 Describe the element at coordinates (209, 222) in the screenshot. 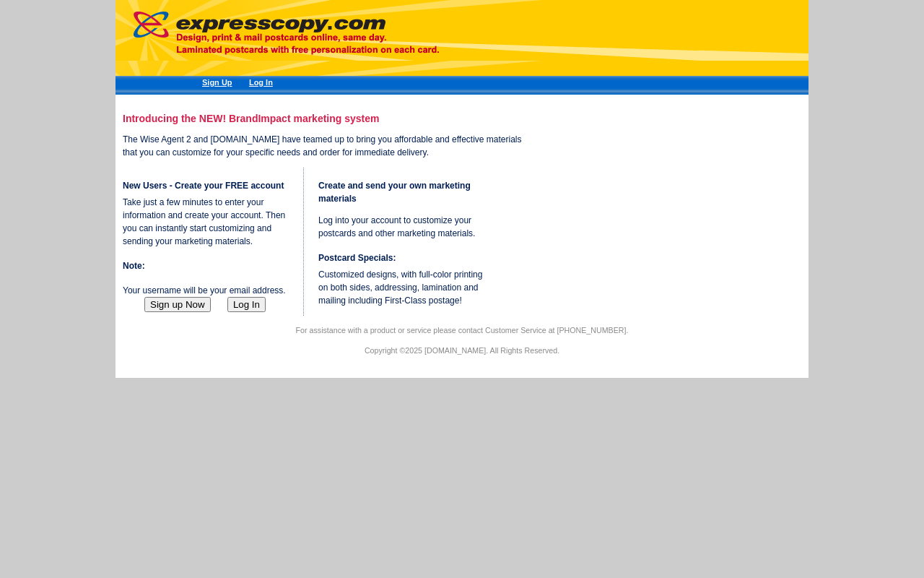

I see `p: Take just a few minutes to enter your information and create your account. Then you can instantly...` at that location.